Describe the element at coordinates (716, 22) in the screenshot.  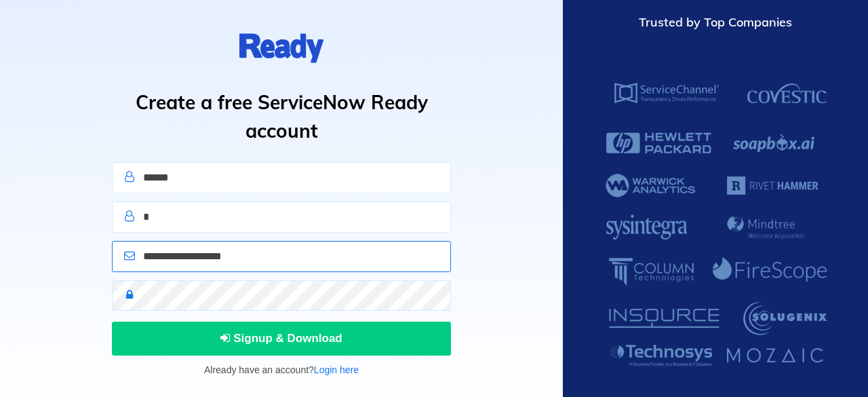
I see `div: Trusted by Top Companies` at that location.